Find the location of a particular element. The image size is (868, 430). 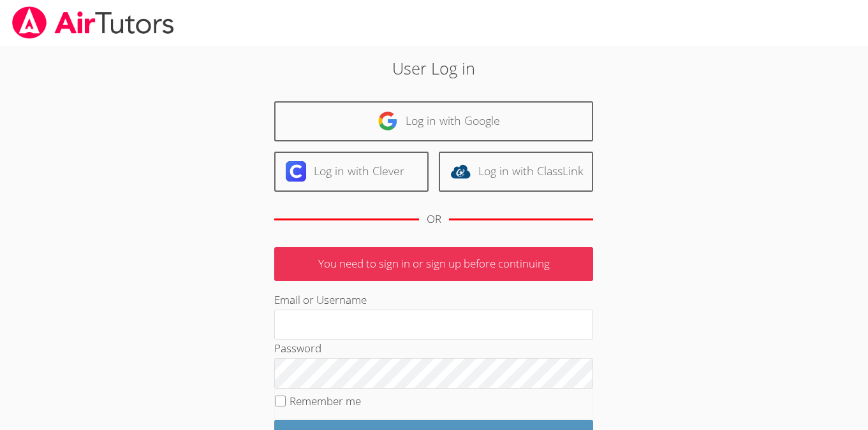

h2: User Log in is located at coordinates (434, 68).